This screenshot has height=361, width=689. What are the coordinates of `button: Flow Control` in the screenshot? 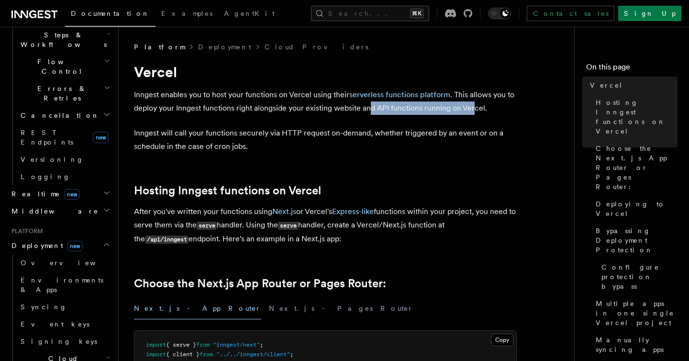 It's located at (65, 66).